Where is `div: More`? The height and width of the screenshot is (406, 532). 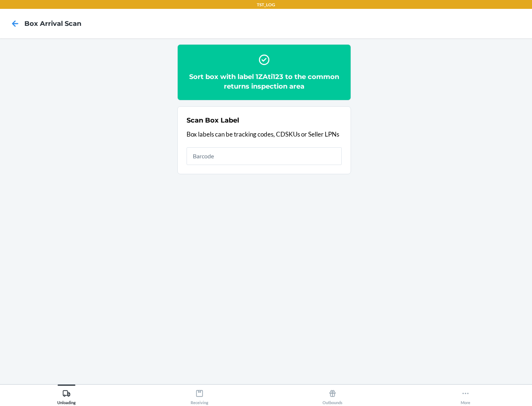 div: More is located at coordinates (465, 396).